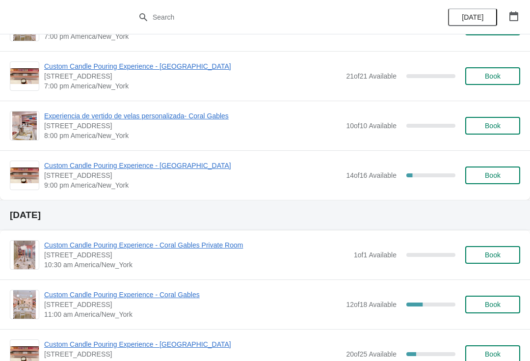 The height and width of the screenshot is (361, 530). I want to click on span: 11:00 am America/New_York, so click(192, 314).